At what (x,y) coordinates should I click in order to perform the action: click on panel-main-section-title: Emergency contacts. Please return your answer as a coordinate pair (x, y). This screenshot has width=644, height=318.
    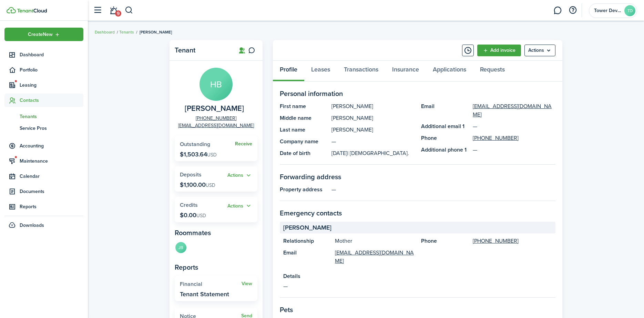
    Looking at the image, I should click on (418, 213).